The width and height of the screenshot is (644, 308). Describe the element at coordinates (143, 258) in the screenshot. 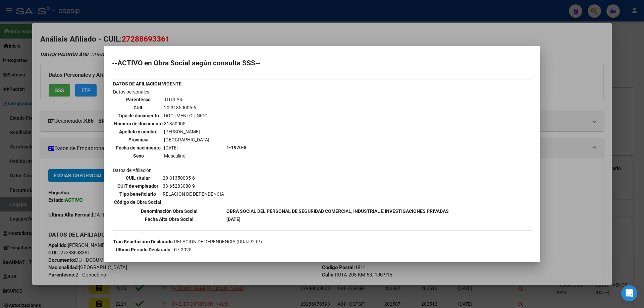

I see `th: CUIT DDJJ` at that location.